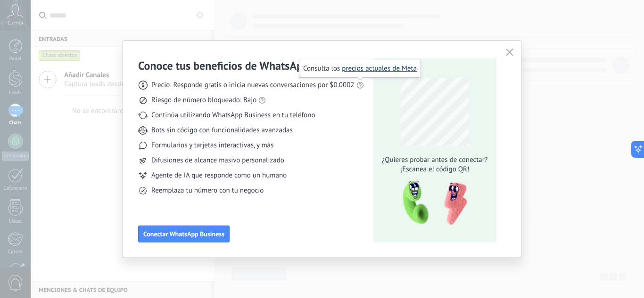 This screenshot has width=644, height=298. What do you see at coordinates (359, 69) in the screenshot?
I see `span: Consulta los` at bounding box center [359, 69].